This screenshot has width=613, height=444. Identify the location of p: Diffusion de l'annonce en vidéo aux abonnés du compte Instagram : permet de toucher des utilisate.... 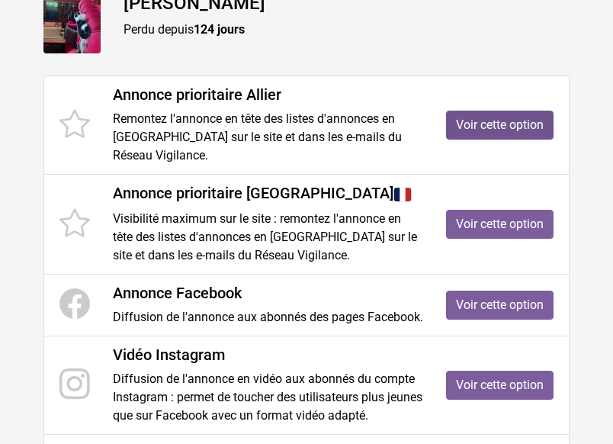
(268, 397).